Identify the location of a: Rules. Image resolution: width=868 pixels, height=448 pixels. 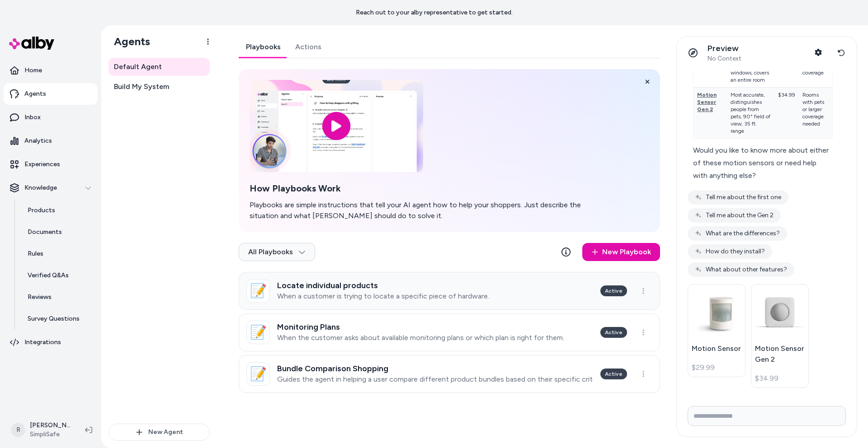
(58, 254).